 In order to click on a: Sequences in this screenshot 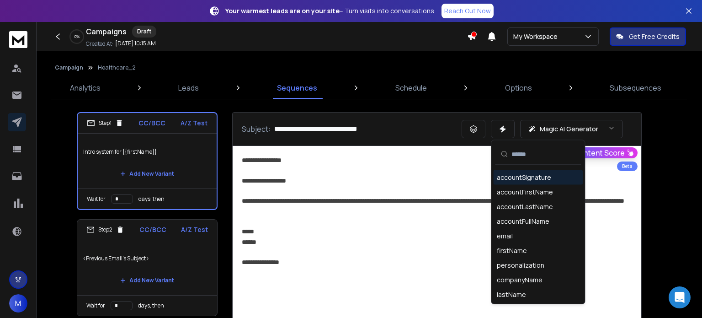, I will do `click(297, 88)`.